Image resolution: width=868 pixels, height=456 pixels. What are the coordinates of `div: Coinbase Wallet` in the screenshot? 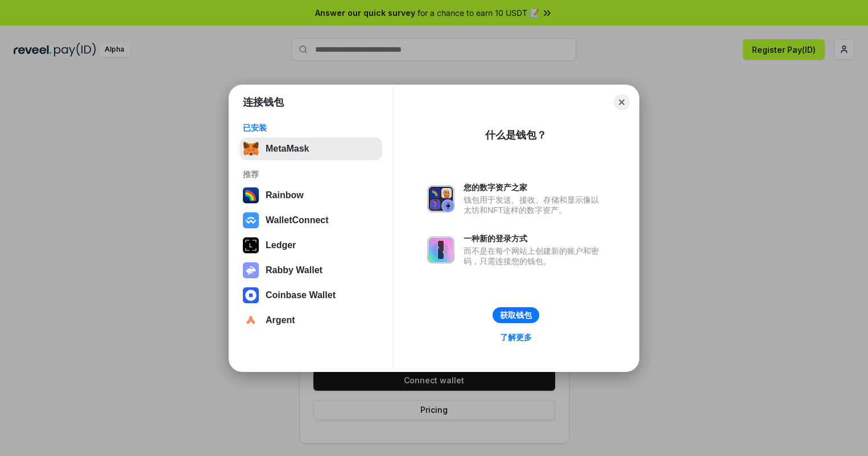 It's located at (300, 295).